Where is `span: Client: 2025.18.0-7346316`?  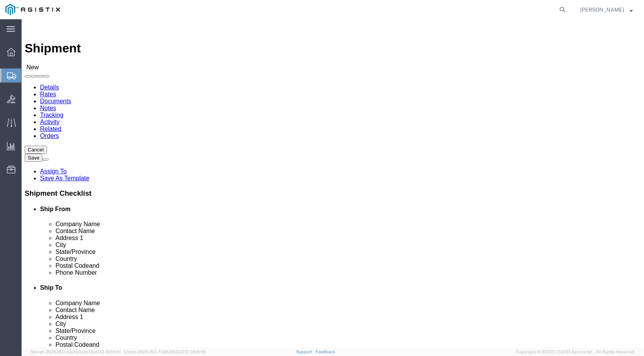 span: Client: 2025.18.0-7346316 is located at coordinates (165, 352).